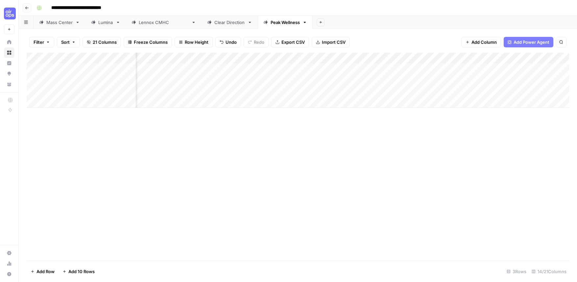 This screenshot has height=282, width=577. I want to click on button: Freeze Columns, so click(148, 42).